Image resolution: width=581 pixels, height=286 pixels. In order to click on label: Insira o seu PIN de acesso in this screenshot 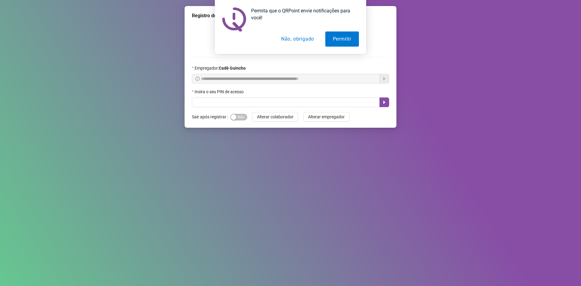, I will do `click(220, 92)`.